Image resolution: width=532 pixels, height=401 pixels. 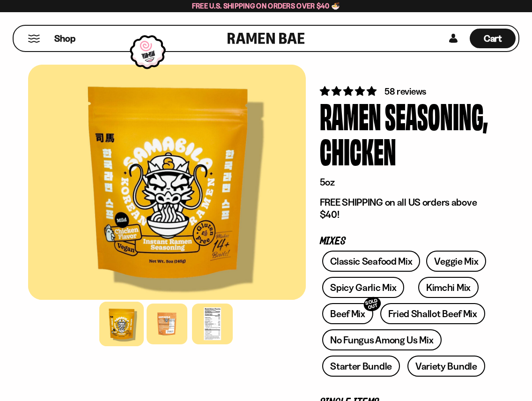 I want to click on a: Cart, so click(x=493, y=39).